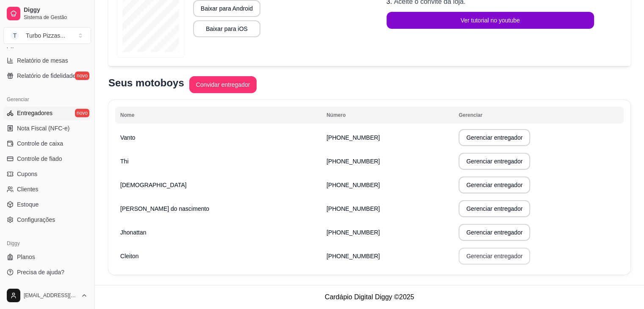  What do you see at coordinates (223, 85) in the screenshot?
I see `button: Convidar entregador` at bounding box center [223, 85].